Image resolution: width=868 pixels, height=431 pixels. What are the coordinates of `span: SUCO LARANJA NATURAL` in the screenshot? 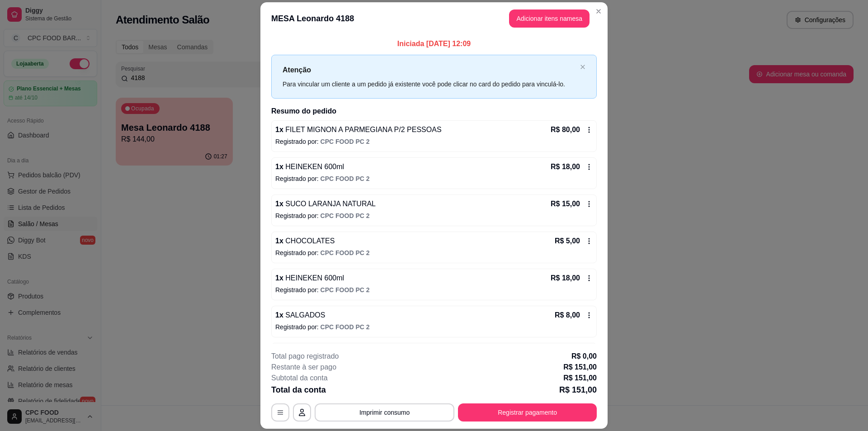 It's located at (330, 204).